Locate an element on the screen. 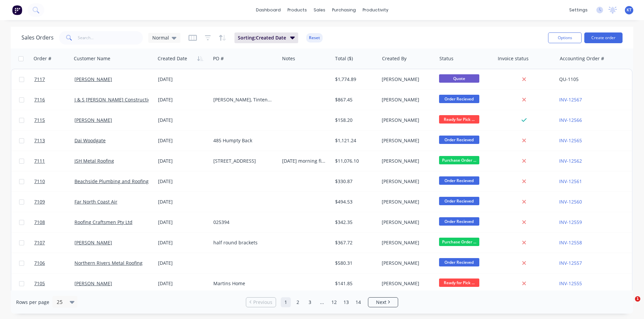 The height and width of the screenshot is (319, 644). div: 485 Humpty Back is located at coordinates (243, 140).